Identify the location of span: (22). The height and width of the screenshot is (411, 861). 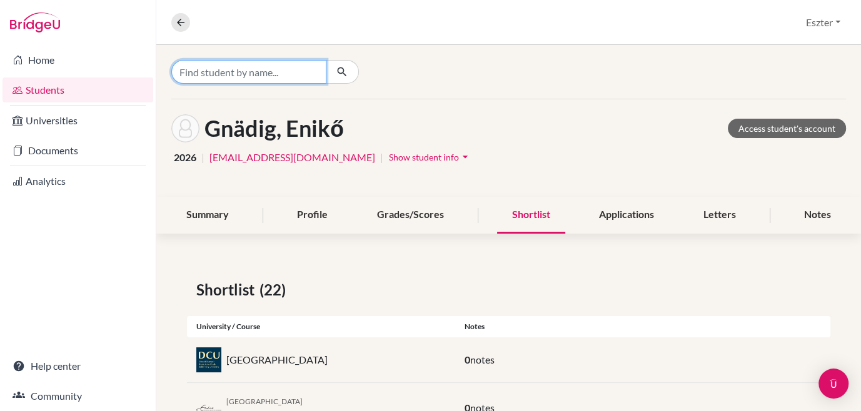
(275, 290).